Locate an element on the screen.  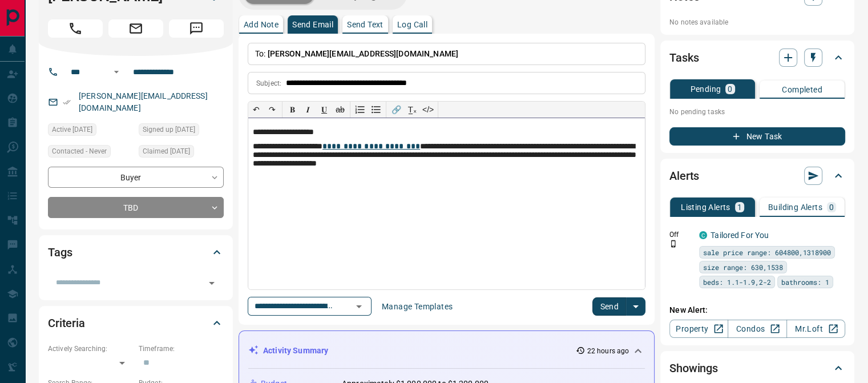
button: ab is located at coordinates (340, 109).